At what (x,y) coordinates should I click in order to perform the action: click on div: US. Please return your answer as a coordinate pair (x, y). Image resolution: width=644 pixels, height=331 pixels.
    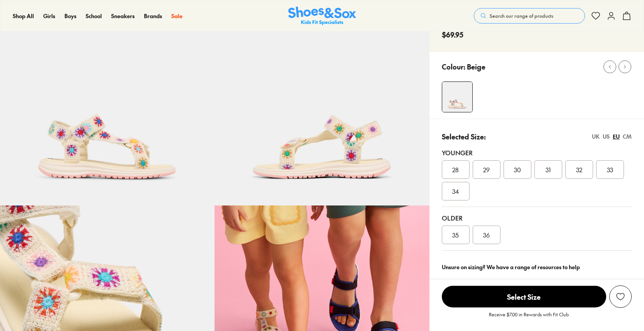
    Looking at the image, I should click on (606, 137).